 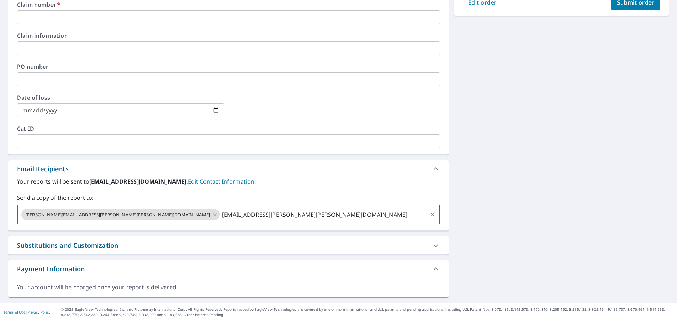 What do you see at coordinates (229, 182) in the screenshot?
I see `label: Your reports will be sent to` at bounding box center [229, 182].